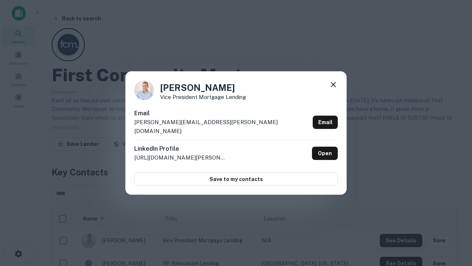 This screenshot has height=266, width=472. I want to click on img: 1520878720083, so click(144, 90).